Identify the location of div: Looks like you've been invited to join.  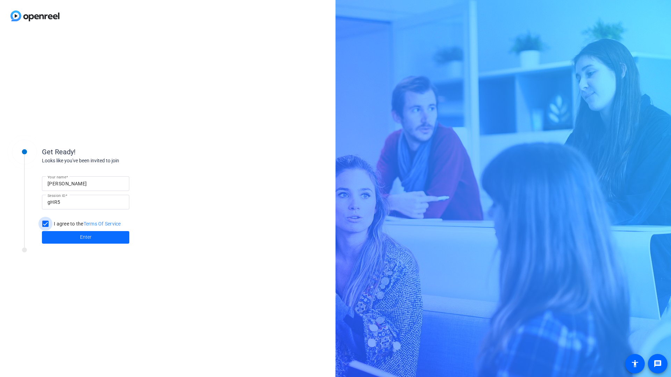
(112, 161).